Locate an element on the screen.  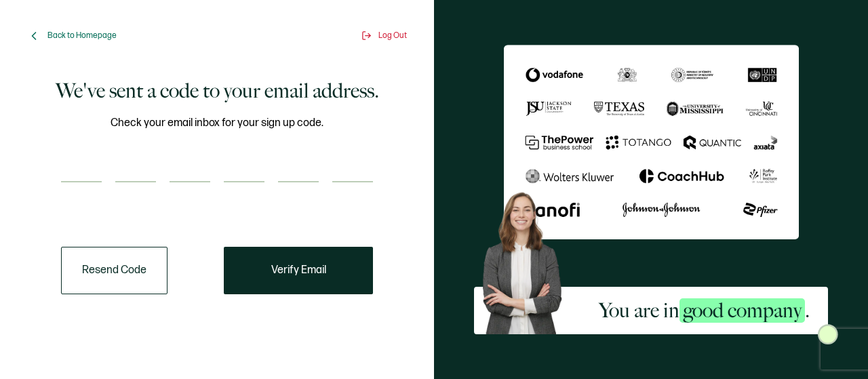
img: Sertifier Signup is located at coordinates (828, 334).